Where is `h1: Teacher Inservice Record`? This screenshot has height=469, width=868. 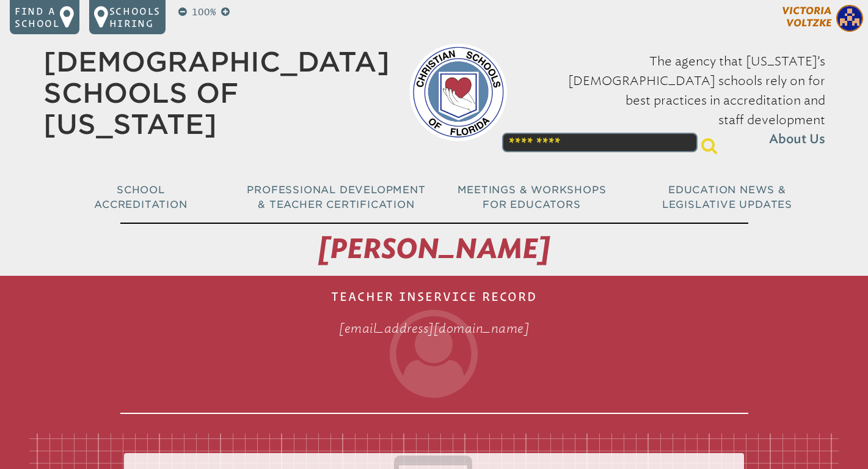 h1: Teacher Inservice Record is located at coordinates (434, 347).